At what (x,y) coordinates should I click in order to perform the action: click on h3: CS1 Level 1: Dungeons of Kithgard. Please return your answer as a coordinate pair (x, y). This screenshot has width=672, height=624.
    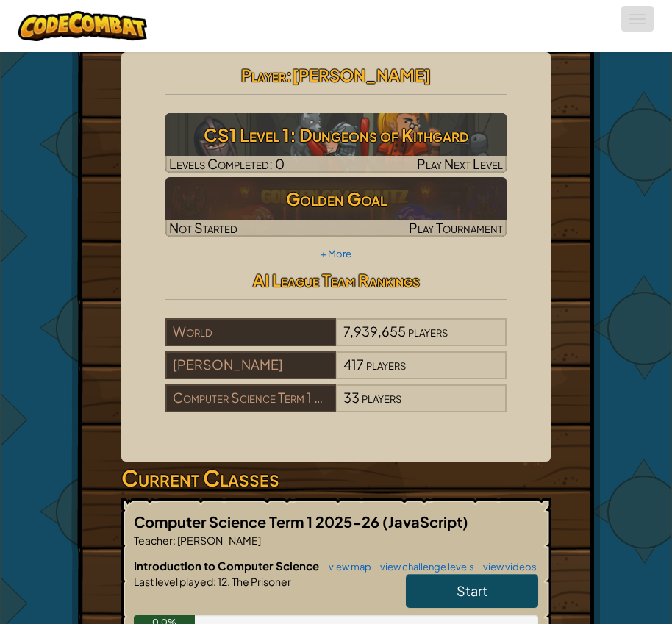
    Looking at the image, I should click on (336, 134).